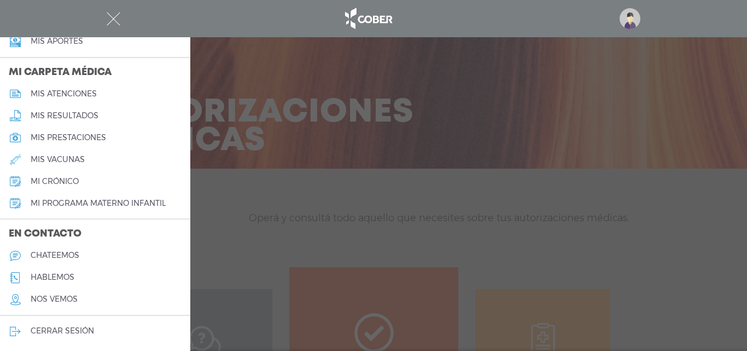 Image resolution: width=747 pixels, height=351 pixels. Describe the element at coordinates (630, 19) in the screenshot. I see `img: profile-placeholder.svg` at that location.